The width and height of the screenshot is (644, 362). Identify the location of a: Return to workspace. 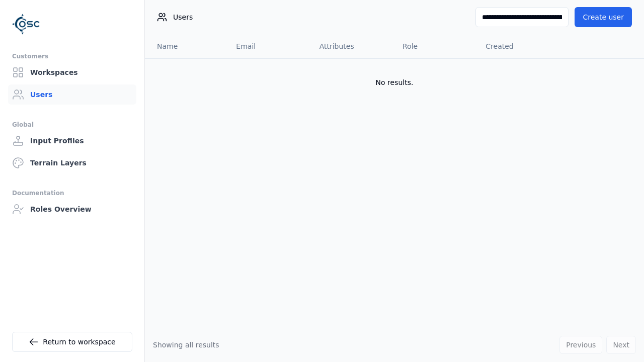
(72, 342).